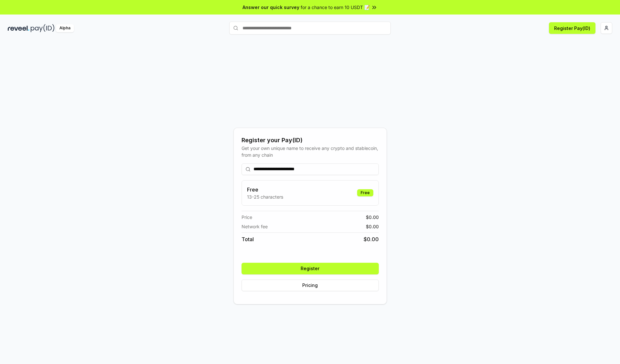  Describe the element at coordinates (65, 28) in the screenshot. I see `div: Alpha` at that location.